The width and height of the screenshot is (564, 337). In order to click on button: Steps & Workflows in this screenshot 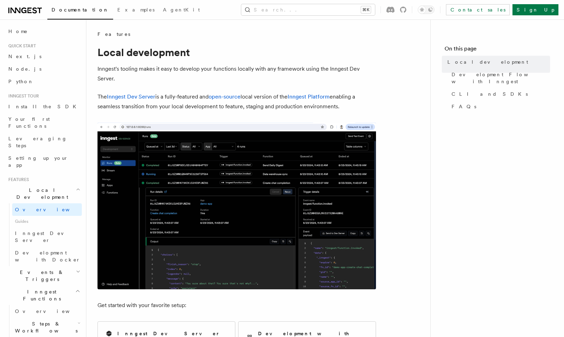, I will do `click(47, 327)`.